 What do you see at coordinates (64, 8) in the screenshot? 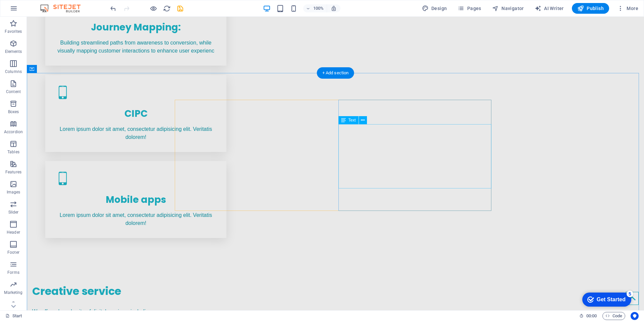
I see `img: Editor Logo` at bounding box center [64, 8].